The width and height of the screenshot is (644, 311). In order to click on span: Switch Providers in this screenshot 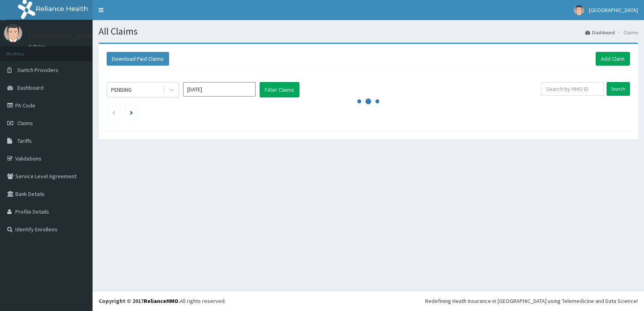, I will do `click(38, 70)`.